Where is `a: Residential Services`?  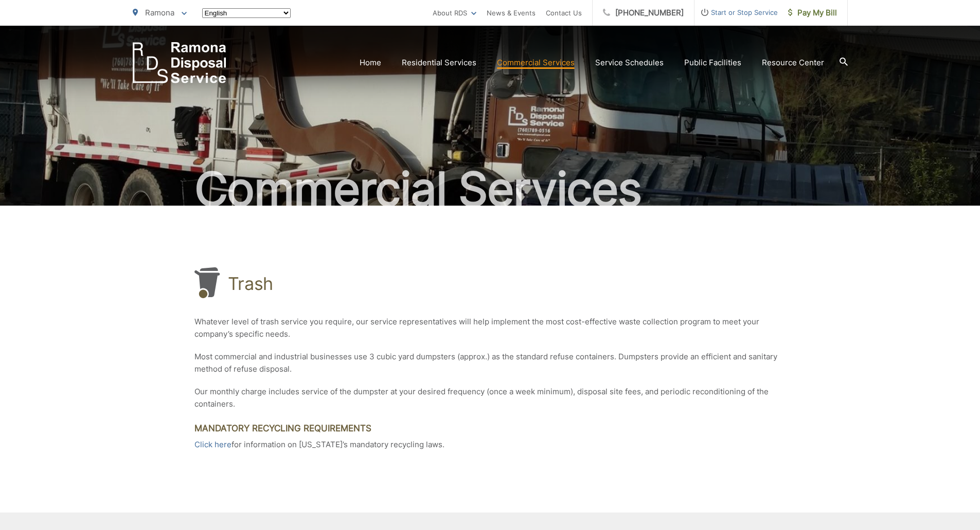
a: Residential Services is located at coordinates (439, 63).